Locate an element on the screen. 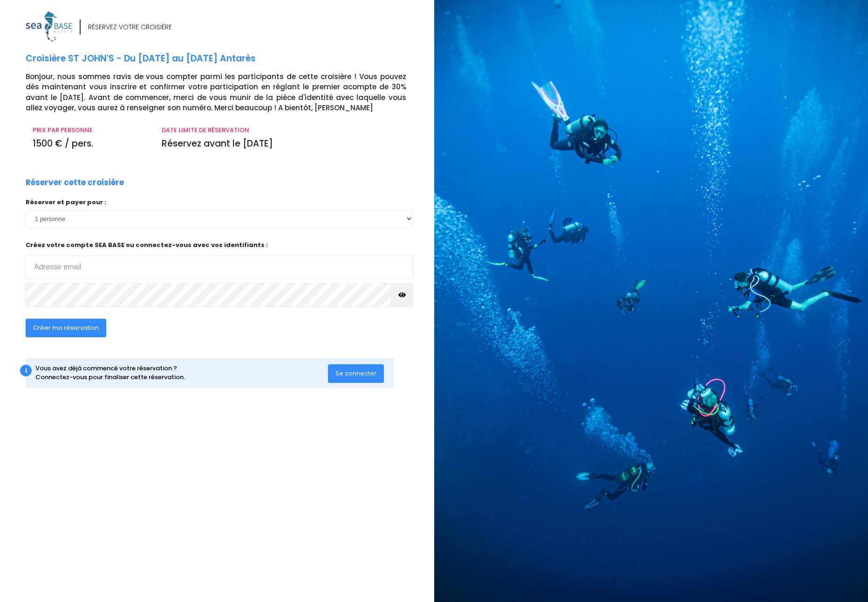 This screenshot has width=868, height=602. span: Se connecter is located at coordinates (356, 373).